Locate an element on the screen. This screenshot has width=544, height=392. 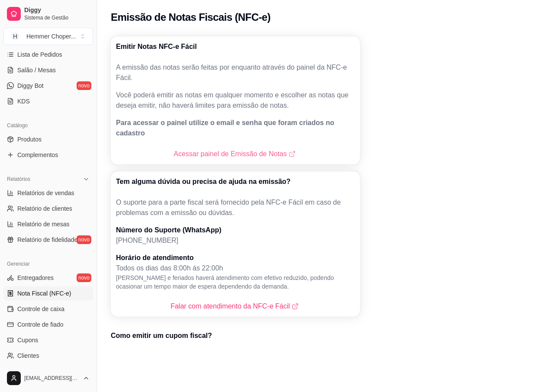
p: O suporte para a parte fiscal será fornecido pela NFC-e Fácil em caso de problemas com a emissão ... is located at coordinates (235, 208).